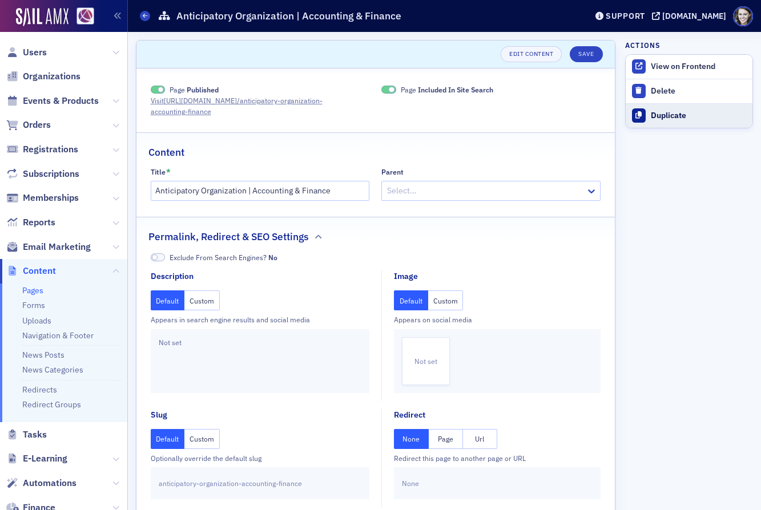 The width and height of the screenshot is (761, 510). Describe the element at coordinates (33, 291) in the screenshot. I see `a: Pages` at that location.